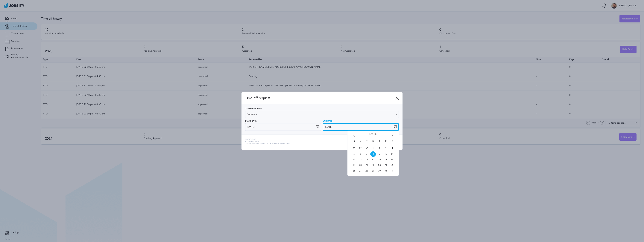 The image size is (644, 242). I want to click on span: - 15 days max, so click(268, 142).